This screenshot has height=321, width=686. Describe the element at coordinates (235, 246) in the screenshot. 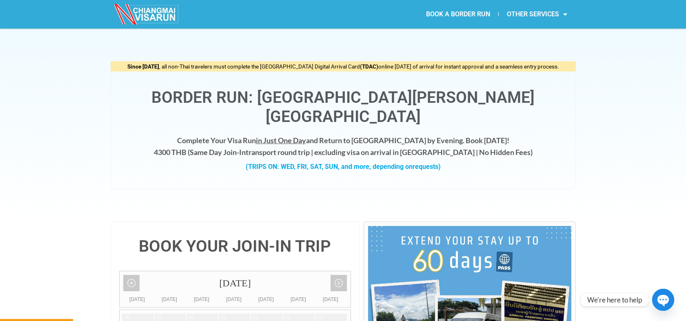

I see `h4: BOOK YOUR JOIN-IN TRIP` at that location.